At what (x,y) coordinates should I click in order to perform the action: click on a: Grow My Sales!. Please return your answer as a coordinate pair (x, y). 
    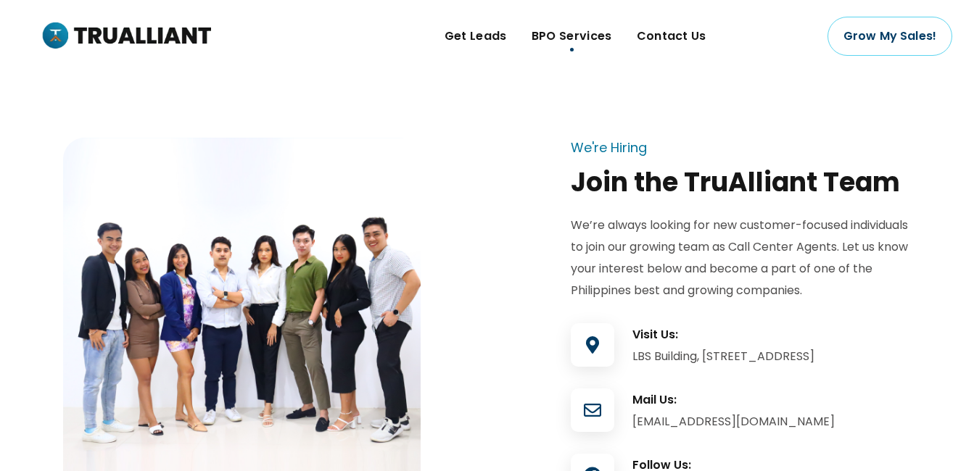
    Looking at the image, I should click on (890, 36).